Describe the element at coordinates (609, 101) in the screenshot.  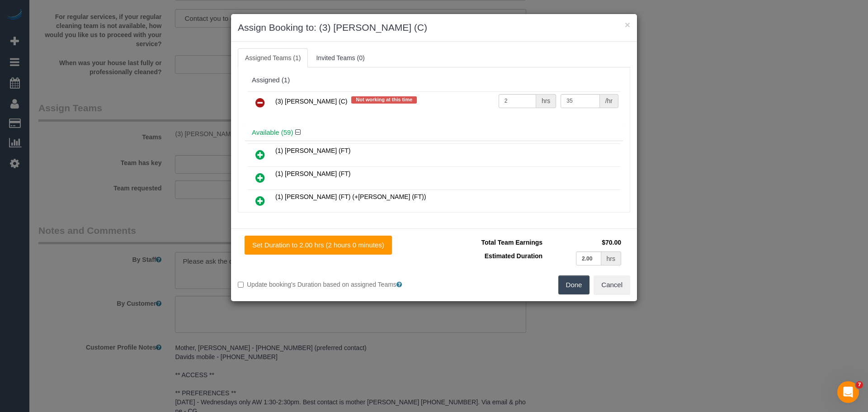
I see `div: /hr` at that location.